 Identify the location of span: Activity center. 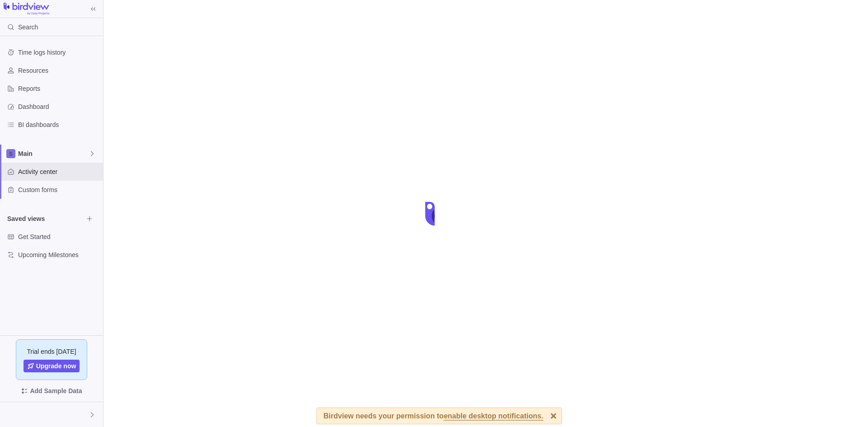
(59, 171).